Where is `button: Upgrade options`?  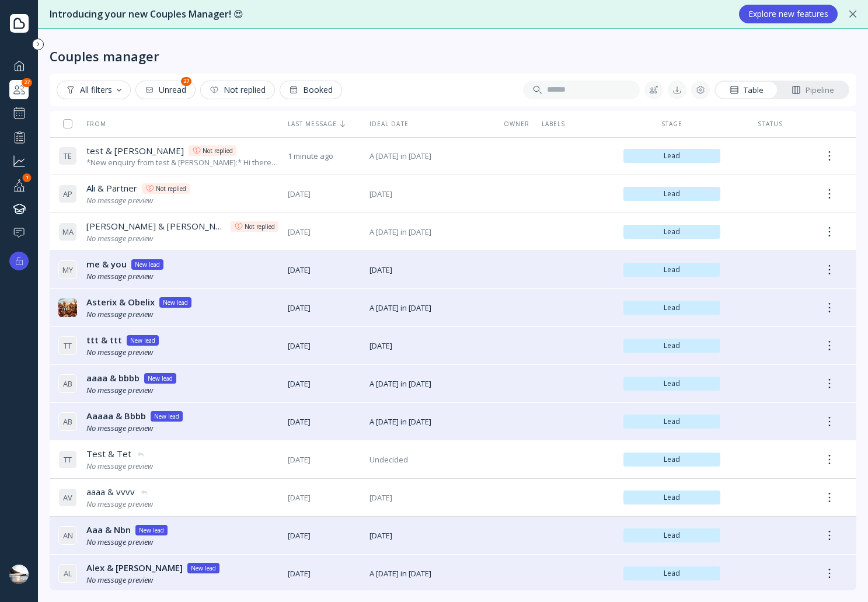 button: Upgrade options is located at coordinates (19, 261).